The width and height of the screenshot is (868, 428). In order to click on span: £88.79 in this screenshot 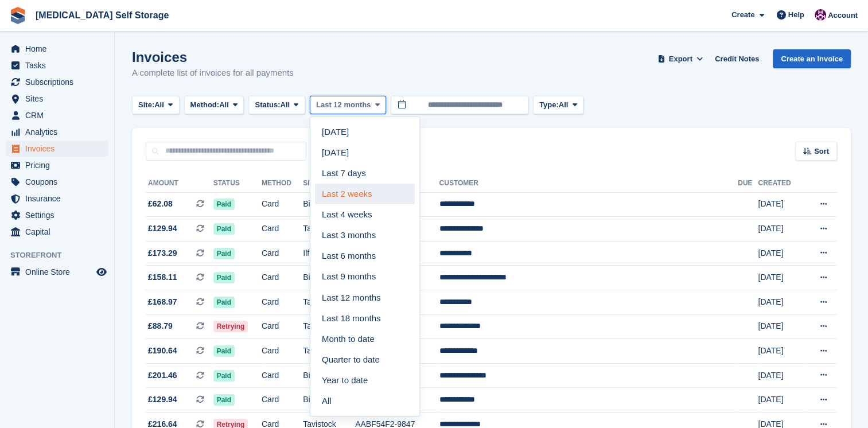, I will do `click(160, 326)`.